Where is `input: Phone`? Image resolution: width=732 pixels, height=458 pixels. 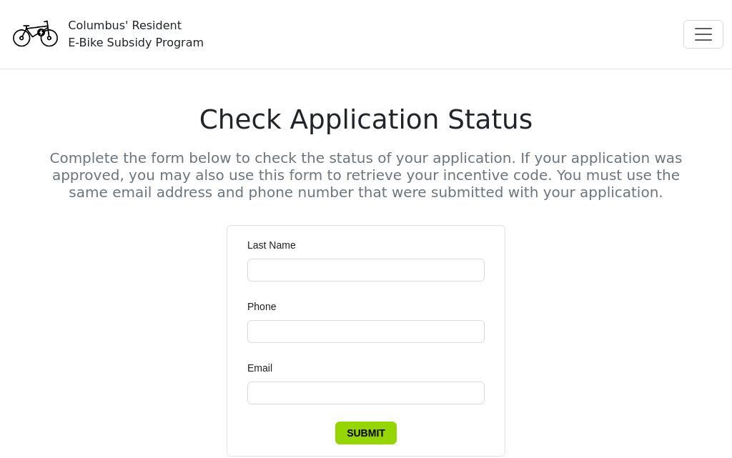 input: Phone is located at coordinates (366, 332).